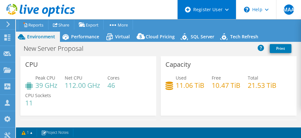 This screenshot has height=138, width=301. I want to click on a: More, so click(118, 25).